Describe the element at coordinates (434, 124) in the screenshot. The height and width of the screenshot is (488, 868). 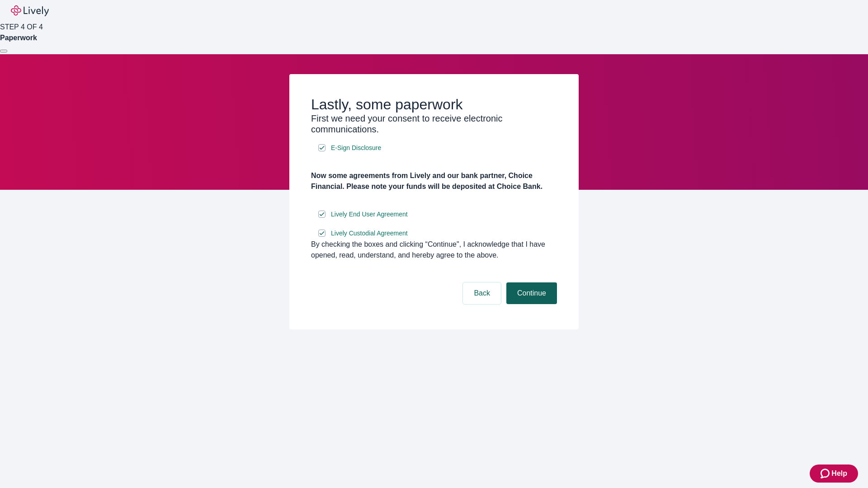
I see `h3: First we need your consent to receive electronic communications.` at that location.